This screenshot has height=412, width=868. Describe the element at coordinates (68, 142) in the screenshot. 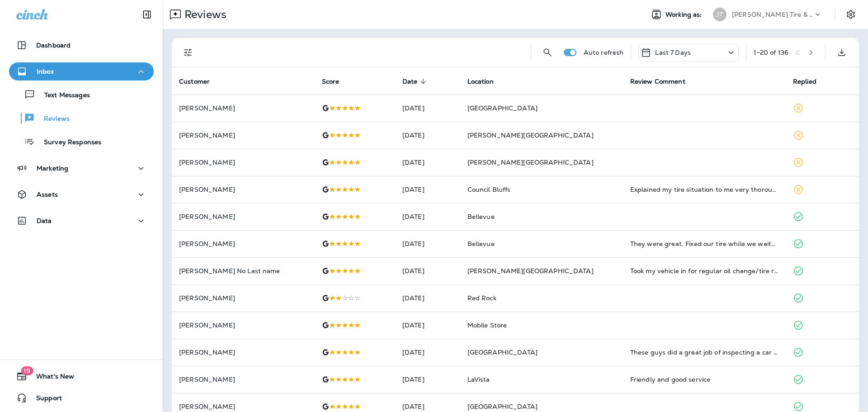

I see `p: Survey Responses` at that location.